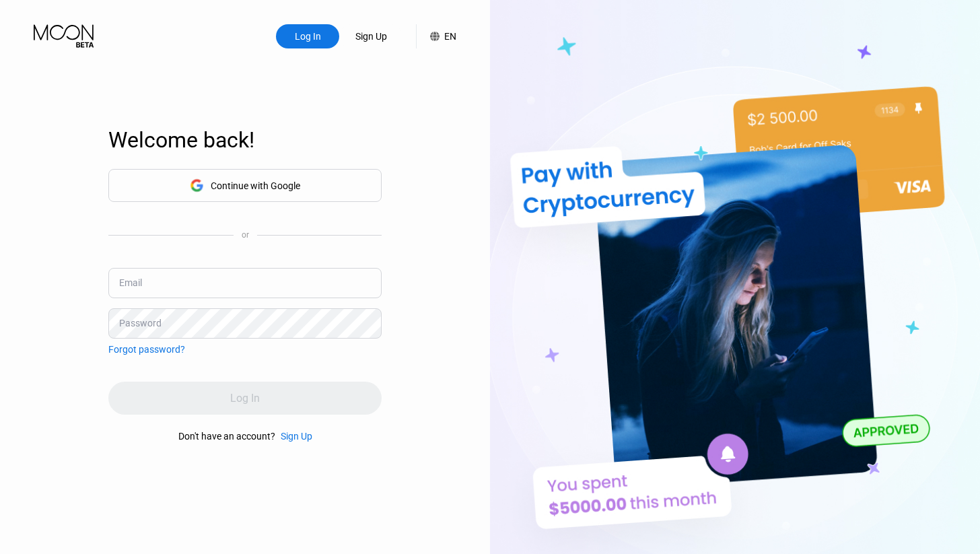 The image size is (980, 554). I want to click on div: Welcome back!, so click(245, 140).